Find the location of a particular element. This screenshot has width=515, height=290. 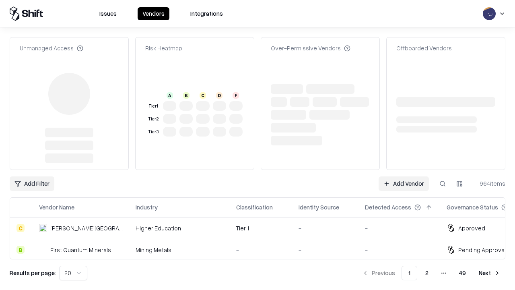

div: A is located at coordinates (170, 95).